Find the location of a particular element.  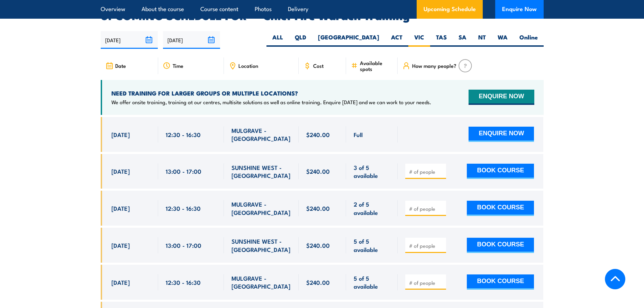

label: QLD is located at coordinates (300, 39).